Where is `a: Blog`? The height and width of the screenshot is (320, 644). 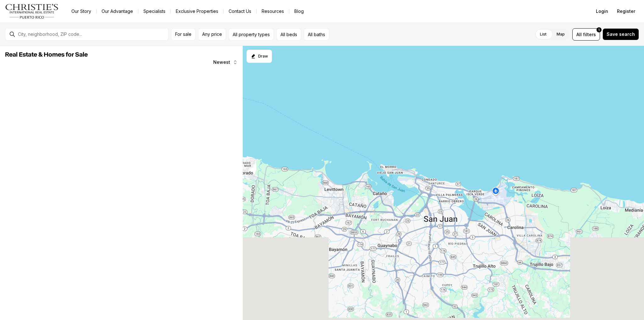
a: Blog is located at coordinates (299, 11).